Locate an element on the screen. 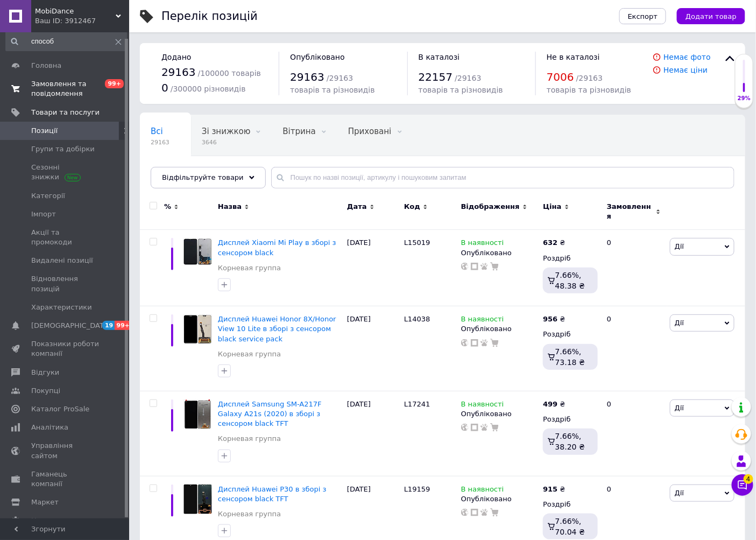 The width and height of the screenshot is (756, 540). span: Маркет is located at coordinates (45, 502).